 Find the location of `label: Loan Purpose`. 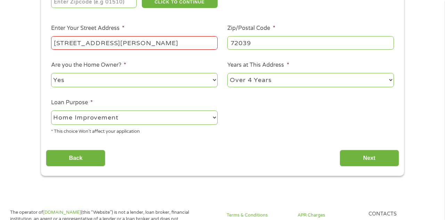

label: Loan Purpose is located at coordinates (72, 103).